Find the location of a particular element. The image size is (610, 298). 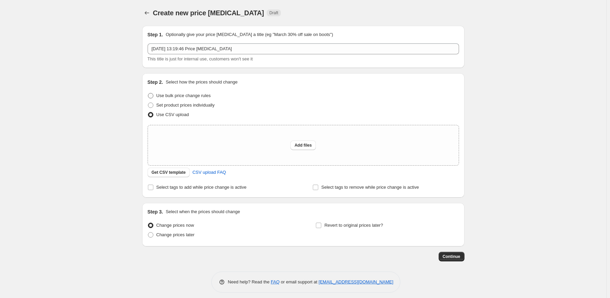

button: Get CSV template is located at coordinates (169, 172).